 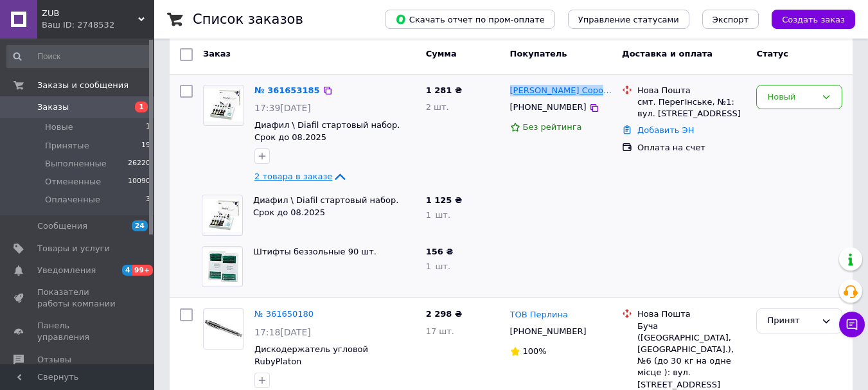 I want to click on span: Заказ, so click(x=216, y=53).